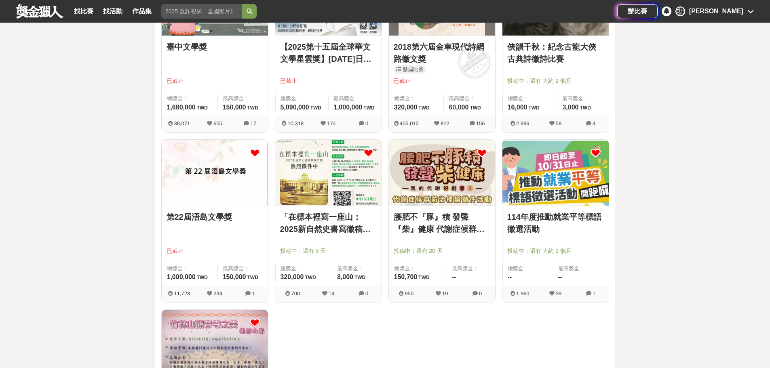 The width and height of the screenshot is (770, 368). I want to click on a: 找活動, so click(113, 11).